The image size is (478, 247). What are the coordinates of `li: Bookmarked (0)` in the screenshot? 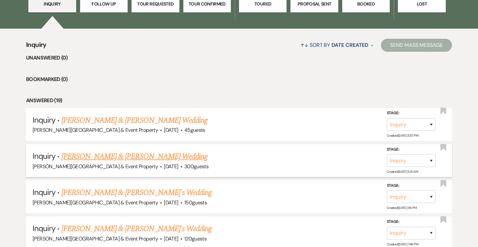 It's located at (239, 79).